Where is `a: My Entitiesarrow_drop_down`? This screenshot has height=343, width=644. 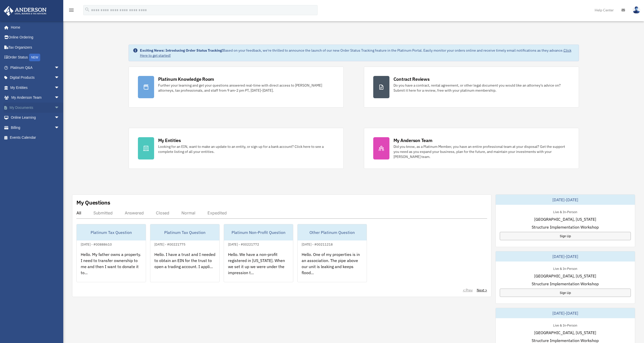 a: My Entitiesarrow_drop_down is located at coordinates (35, 88).